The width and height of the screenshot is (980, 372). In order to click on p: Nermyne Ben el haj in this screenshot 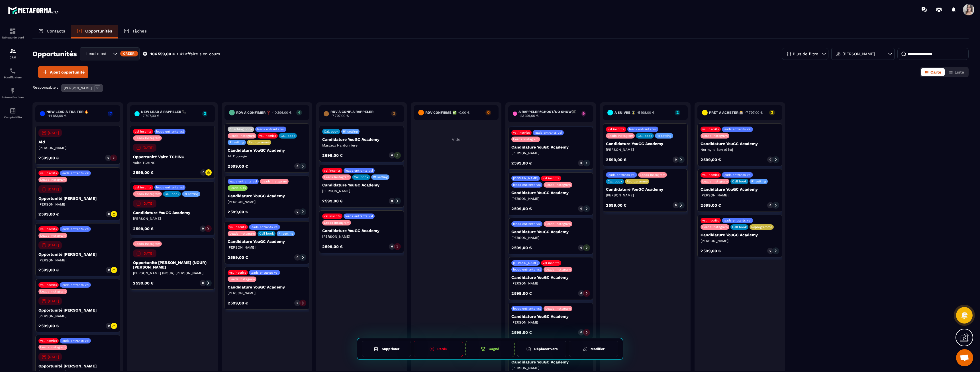, I will do `click(740, 150)`.